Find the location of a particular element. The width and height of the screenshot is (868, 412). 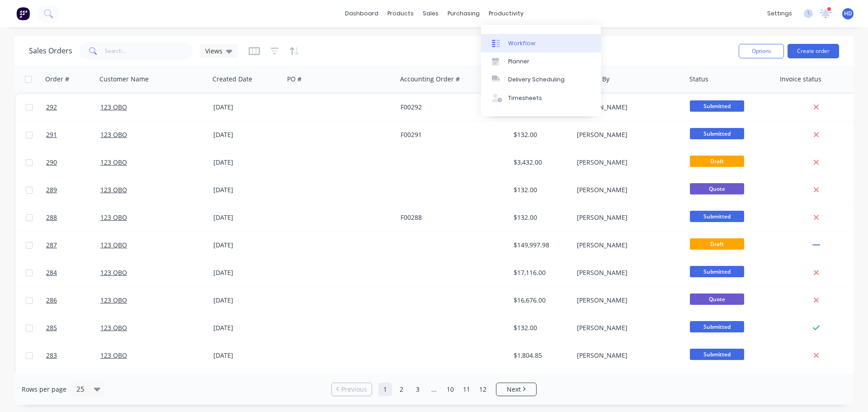

span: Views is located at coordinates (214, 51).